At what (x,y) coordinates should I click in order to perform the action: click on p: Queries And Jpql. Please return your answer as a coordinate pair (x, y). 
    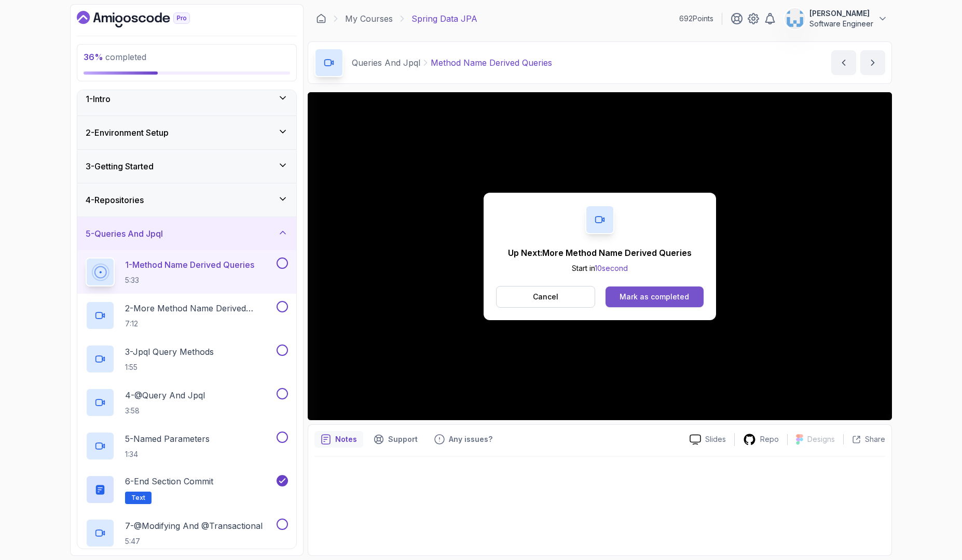
    Looking at the image, I should click on (386, 63).